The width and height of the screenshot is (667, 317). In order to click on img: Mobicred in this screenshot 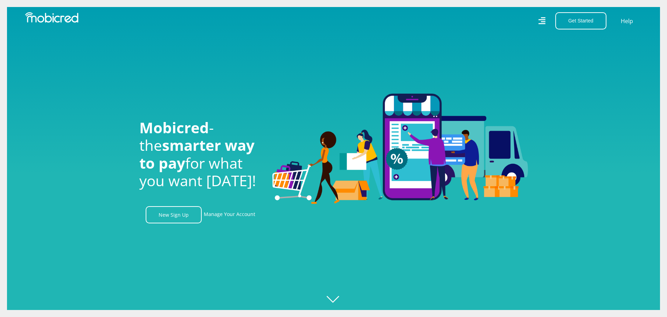, I will do `click(52, 18)`.